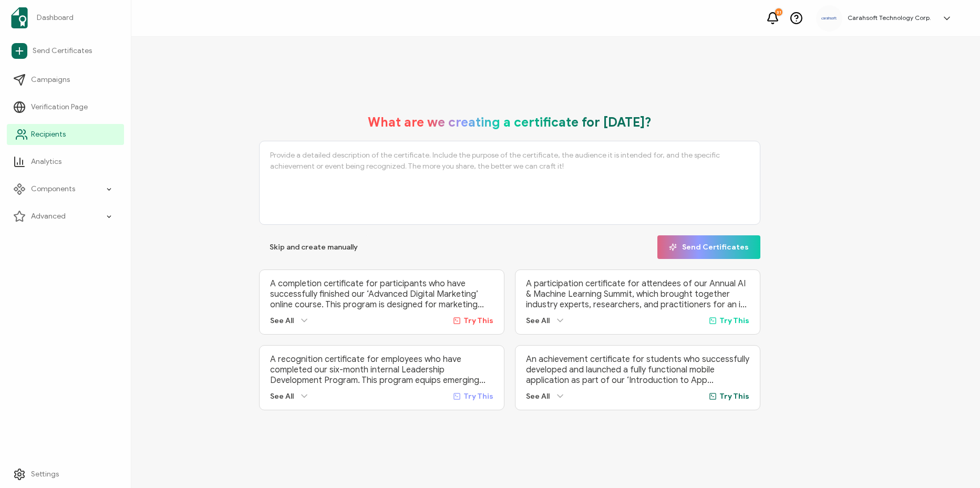 The height and width of the screenshot is (488, 980). I want to click on p: An achievement certificate for students who successfully developed and launched a fully functiona..., so click(638, 370).